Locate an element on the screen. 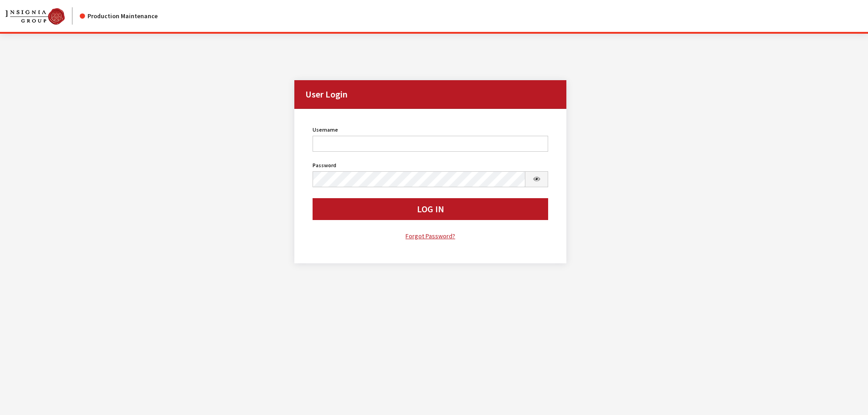 This screenshot has width=868, height=415. img: Catalog Maintenance is located at coordinates (35, 17).